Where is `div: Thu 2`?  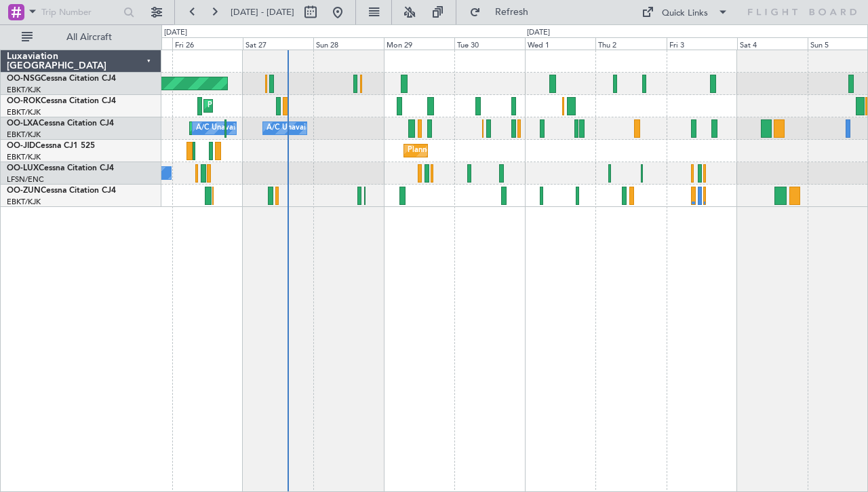
div: Thu 2 is located at coordinates (631, 43).